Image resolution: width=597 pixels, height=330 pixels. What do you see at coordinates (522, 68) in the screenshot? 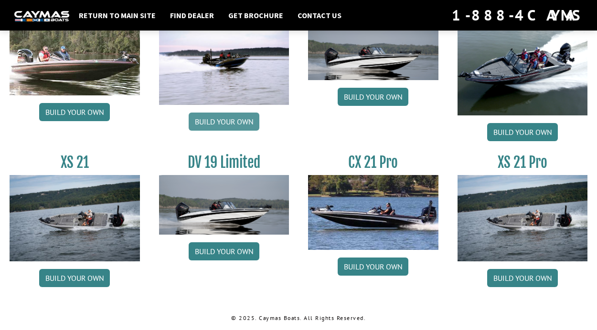
I see `img: DV_20_from_website_for_caymas_connect.png` at bounding box center [522, 68].